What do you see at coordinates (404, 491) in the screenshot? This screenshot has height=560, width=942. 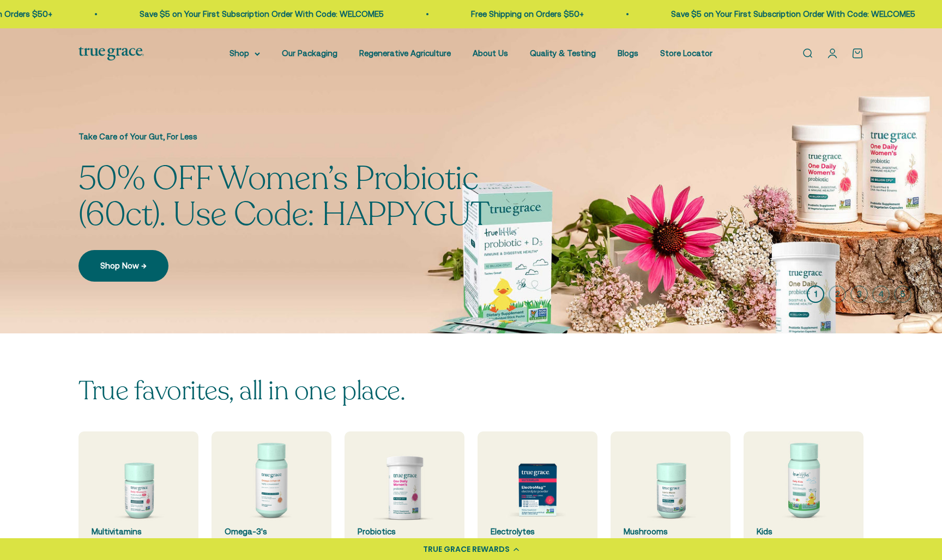 I see `a: Probiotics` at bounding box center [404, 491].